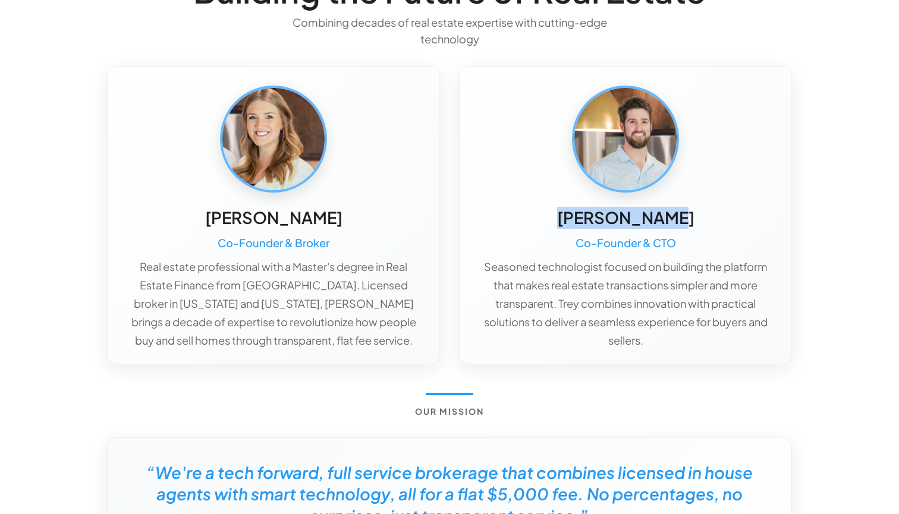 This screenshot has width=899, height=514. What do you see at coordinates (625, 139) in the screenshot?
I see `img: Trey McMeans` at bounding box center [625, 139].